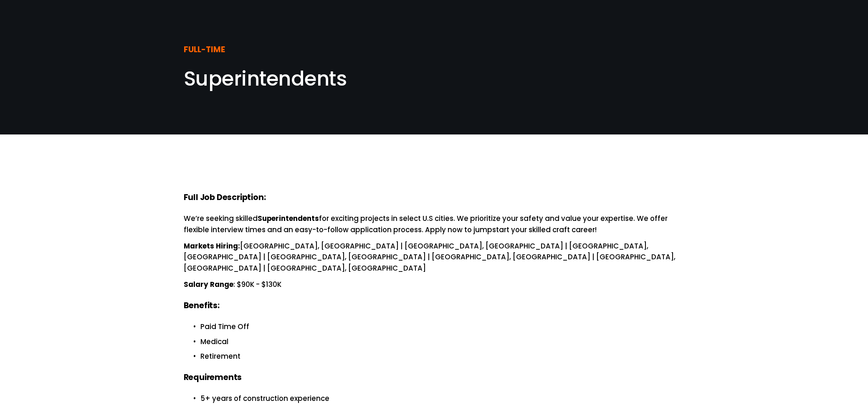 This screenshot has width=868, height=408. What do you see at coordinates (212, 246) in the screenshot?
I see `strong: Markets Hiring:` at bounding box center [212, 246].